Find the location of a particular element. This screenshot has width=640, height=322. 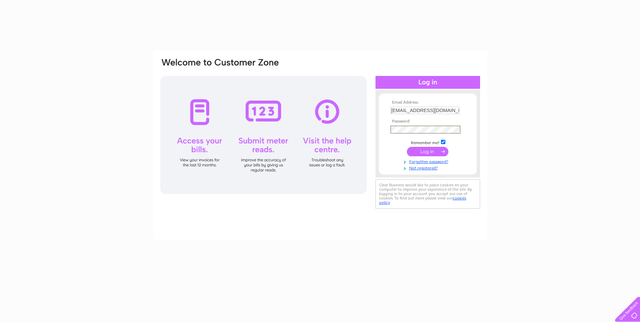

div: Clear Business would like to place cookies on your computer to improve your experience of the sit... is located at coordinates (428, 194).